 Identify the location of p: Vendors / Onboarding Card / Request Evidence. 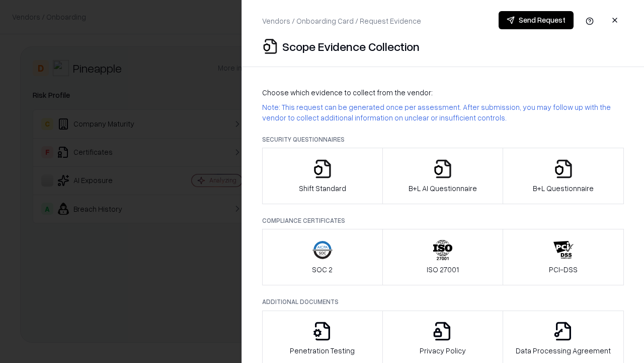
(342, 20).